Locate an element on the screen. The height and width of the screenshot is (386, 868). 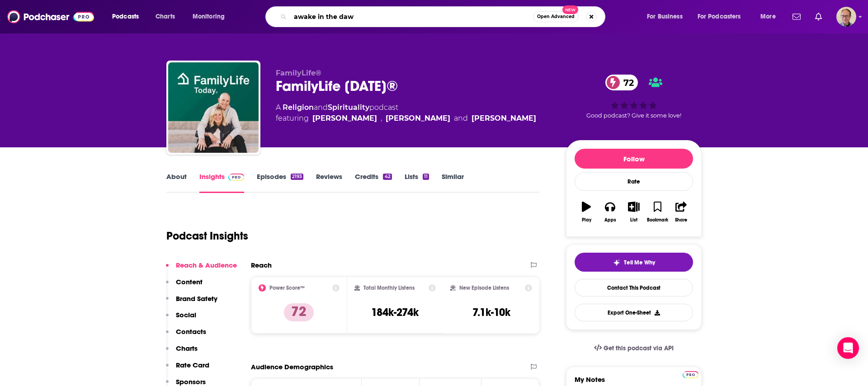
div: 2193 is located at coordinates (297, 177).